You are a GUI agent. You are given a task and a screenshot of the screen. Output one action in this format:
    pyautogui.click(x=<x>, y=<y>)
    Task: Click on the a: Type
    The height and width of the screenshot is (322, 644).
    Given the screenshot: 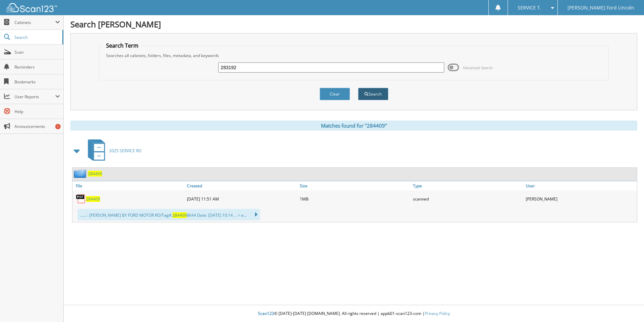 What is the action you would take?
    pyautogui.click(x=467, y=185)
    